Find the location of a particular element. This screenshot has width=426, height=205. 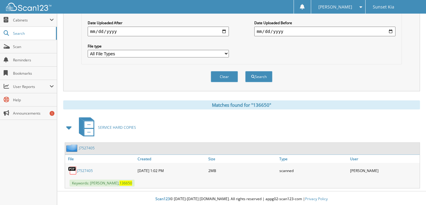

div: scanned is located at coordinates (313, 170).